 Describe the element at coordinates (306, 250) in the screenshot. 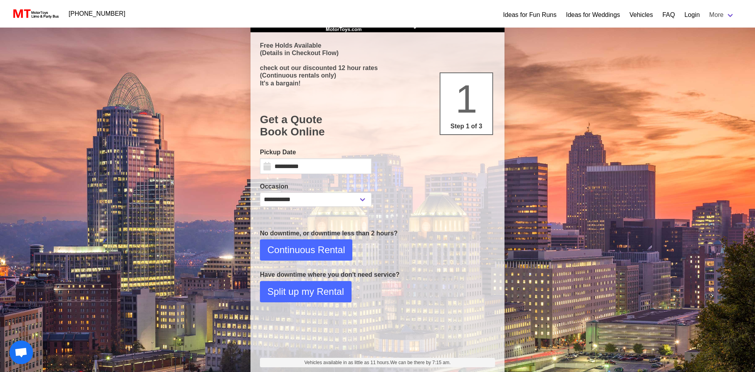

I see `button: Continuous Rental` at that location.